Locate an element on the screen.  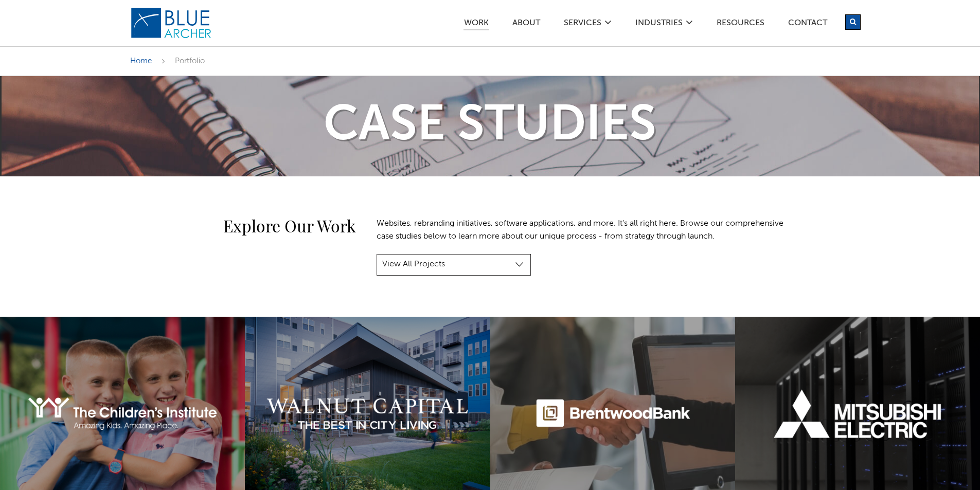
img: Blue Archer Logo is located at coordinates (171, 23).